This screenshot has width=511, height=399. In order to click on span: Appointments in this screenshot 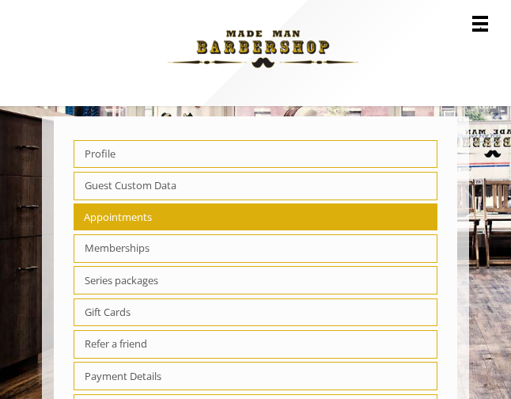, I will do `click(256, 217)`.